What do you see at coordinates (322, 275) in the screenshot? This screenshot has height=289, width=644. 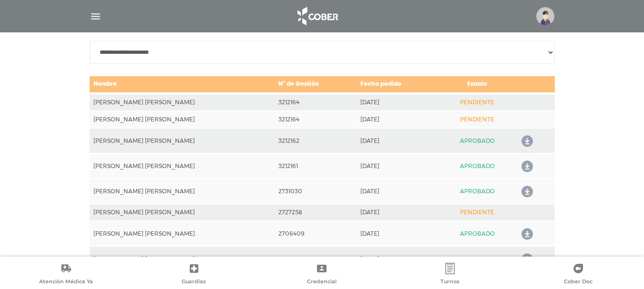 I see `a: Credencial` at bounding box center [322, 275].